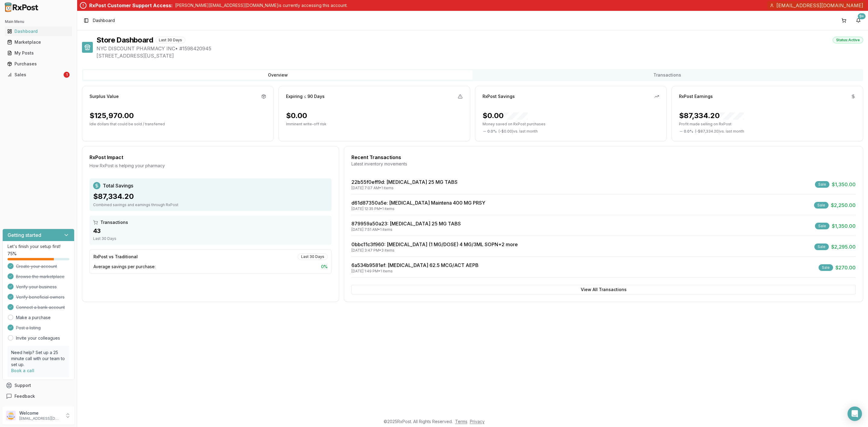 This screenshot has height=427, width=868. Describe the element at coordinates (35, 75) in the screenshot. I see `div: Sales` at that location.